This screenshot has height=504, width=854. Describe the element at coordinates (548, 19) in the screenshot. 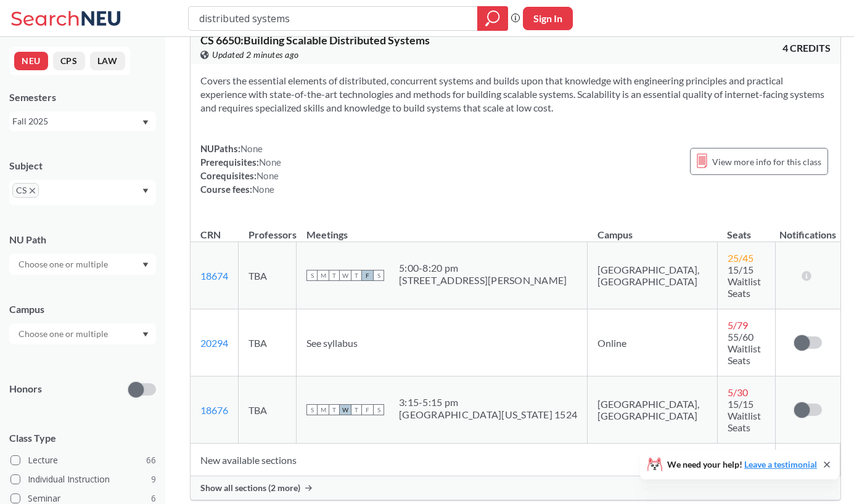

I see `button: Sign In` at that location.